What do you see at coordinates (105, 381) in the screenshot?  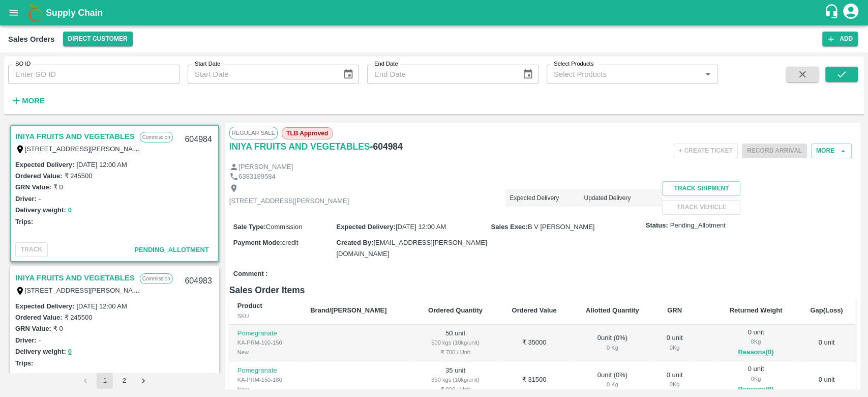 I see `button: page 1` at bounding box center [105, 381].